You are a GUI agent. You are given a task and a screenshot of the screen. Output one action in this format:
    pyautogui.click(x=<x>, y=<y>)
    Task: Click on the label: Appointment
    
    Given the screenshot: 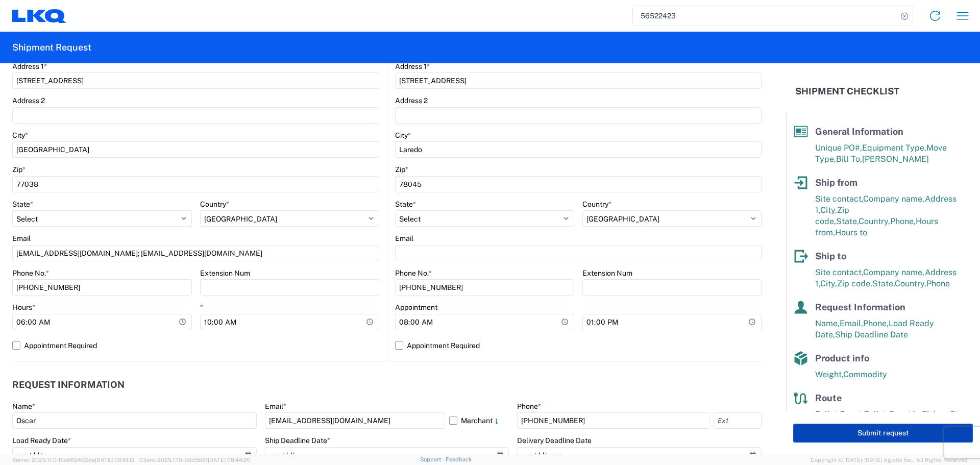 What is the action you would take?
    pyautogui.click(x=415, y=307)
    